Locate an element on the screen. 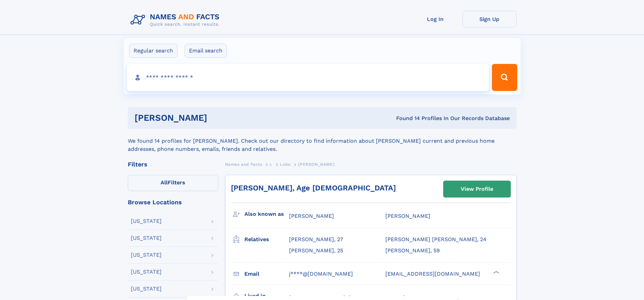  span: All is located at coordinates (164, 182).